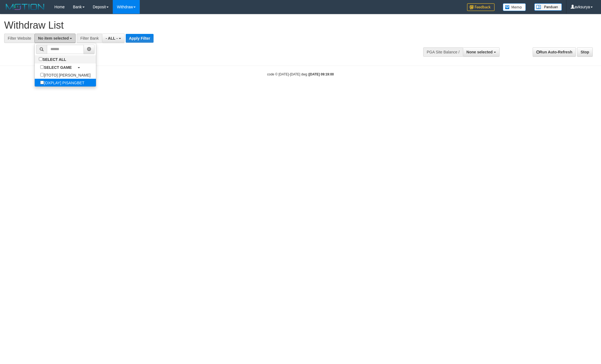 The width and height of the screenshot is (601, 364). I want to click on div: Filter Bank, so click(89, 38).